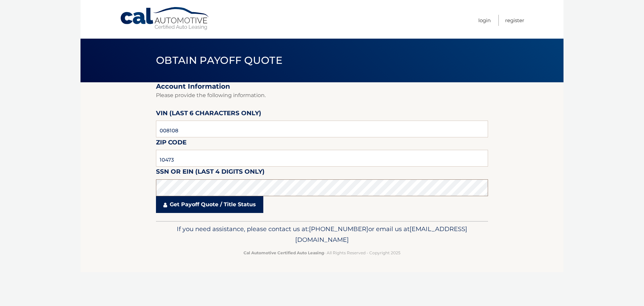 Image resolution: width=644 pixels, height=306 pixels. What do you see at coordinates (322, 87) in the screenshot?
I see `h2: Account Information` at bounding box center [322, 87].